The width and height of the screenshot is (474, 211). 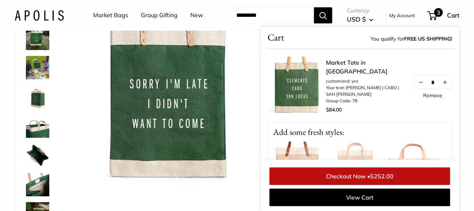 I want to click on button: Search, so click(x=323, y=15).